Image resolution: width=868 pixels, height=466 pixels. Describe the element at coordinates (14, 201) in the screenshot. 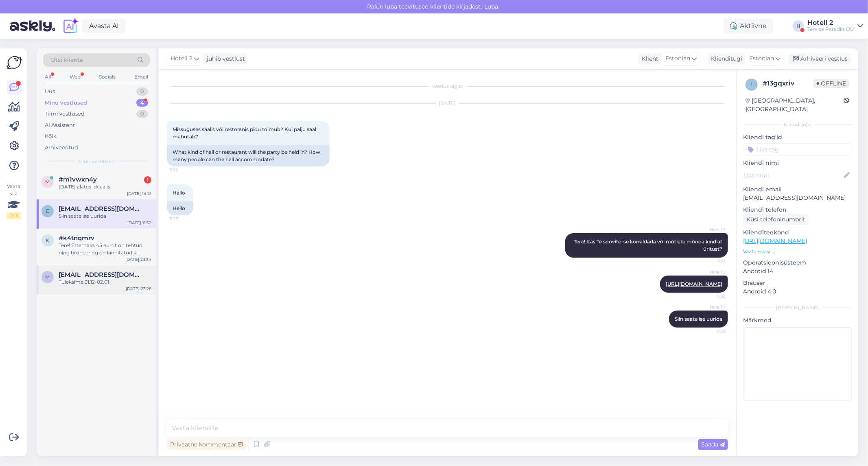

I see `div: Vaata siia` at that location.